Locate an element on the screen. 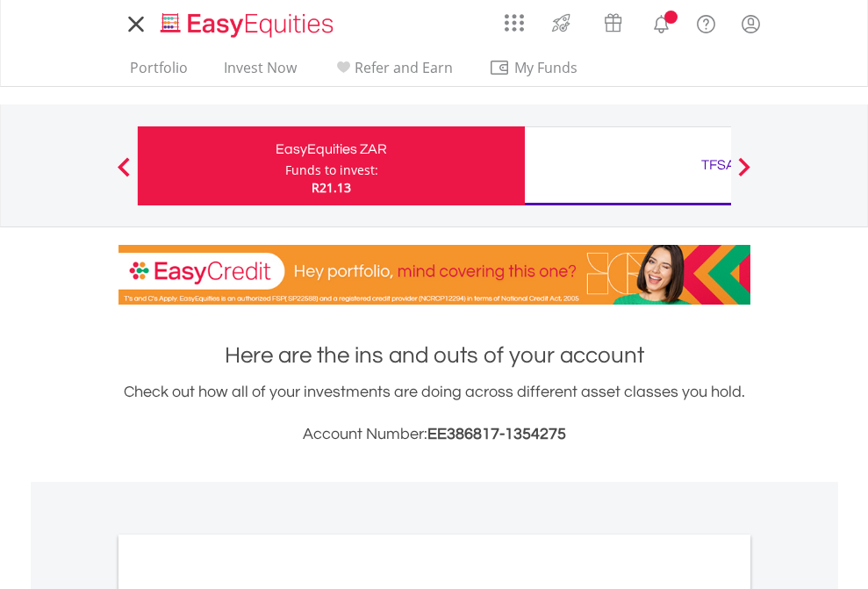 This screenshot has height=589, width=868. span: EE386817-1354275 is located at coordinates (496, 434).